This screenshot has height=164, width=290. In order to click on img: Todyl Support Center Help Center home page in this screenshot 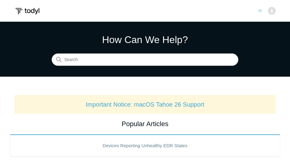, I will do `click(27, 11)`.